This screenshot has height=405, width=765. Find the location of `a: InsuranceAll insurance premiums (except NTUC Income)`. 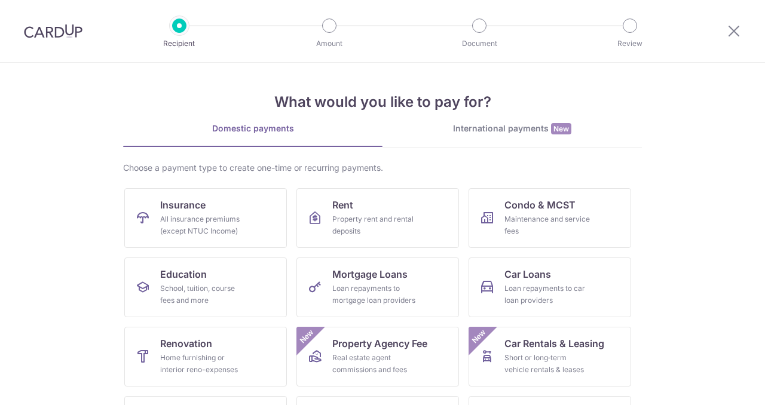

a: InsuranceAll insurance premiums (except NTUC Income) is located at coordinates (206, 218).